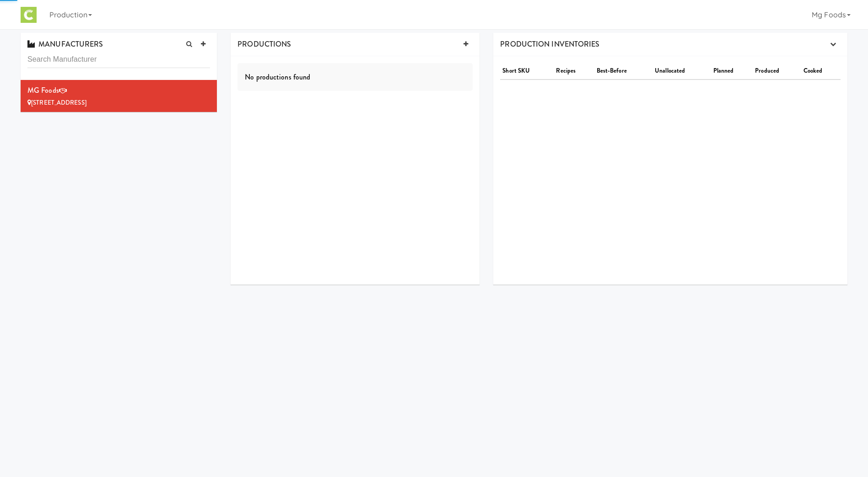 Image resolution: width=868 pixels, height=477 pixels. What do you see at coordinates (264, 44) in the screenshot?
I see `span: PRODUCTIONS` at bounding box center [264, 44].